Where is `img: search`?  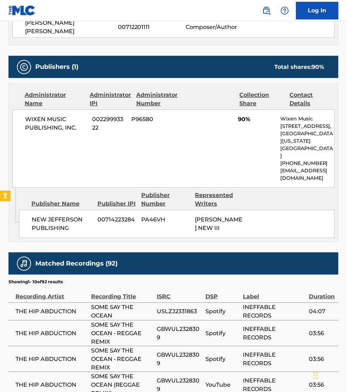 img: search is located at coordinates (266, 11).